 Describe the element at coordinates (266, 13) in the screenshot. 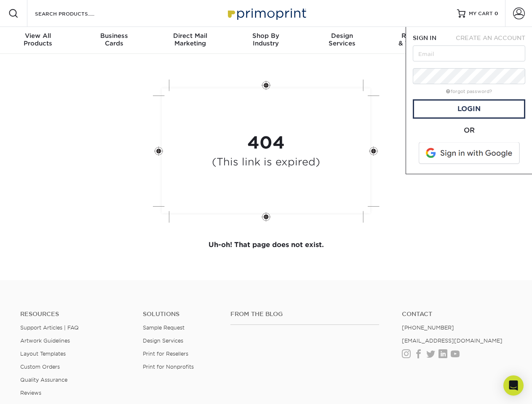

I see `img: Primoprint` at that location.